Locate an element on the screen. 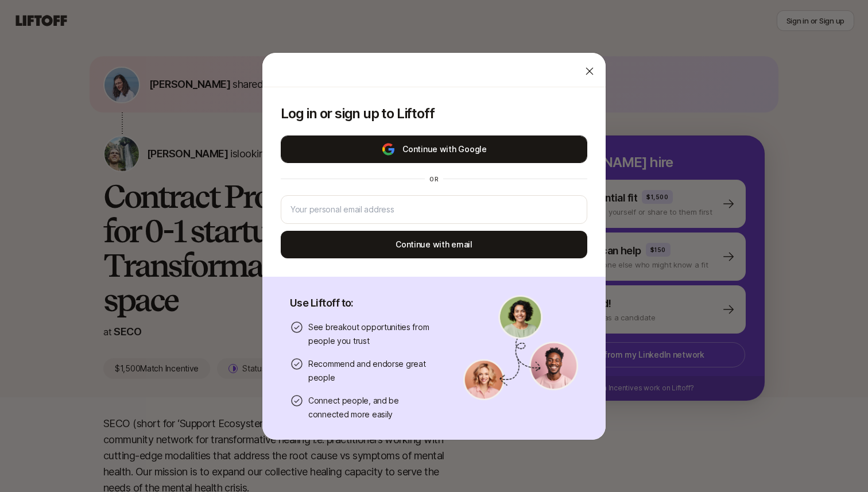 The width and height of the screenshot is (868, 492). p: See breakout opportunities from people you trust is located at coordinates (372, 334).